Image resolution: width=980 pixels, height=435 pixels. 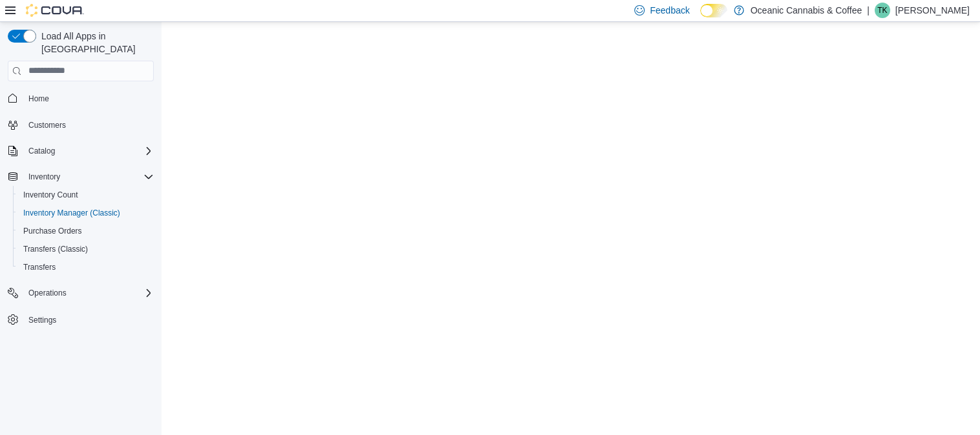 I want to click on span: TK, so click(x=882, y=11).